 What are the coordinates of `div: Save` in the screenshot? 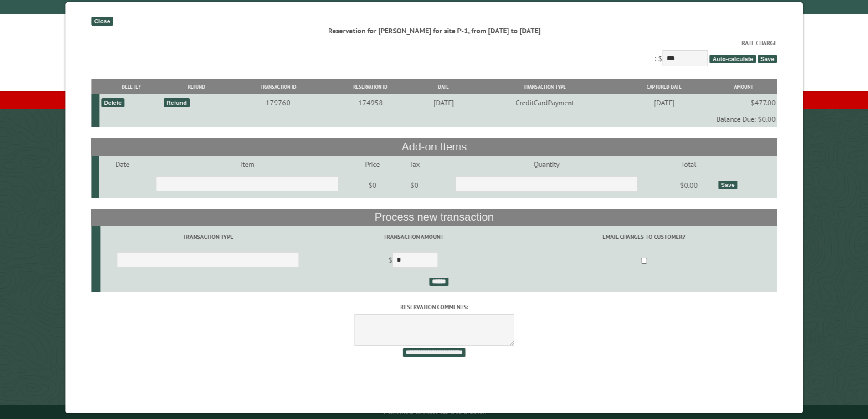 It's located at (728, 185).